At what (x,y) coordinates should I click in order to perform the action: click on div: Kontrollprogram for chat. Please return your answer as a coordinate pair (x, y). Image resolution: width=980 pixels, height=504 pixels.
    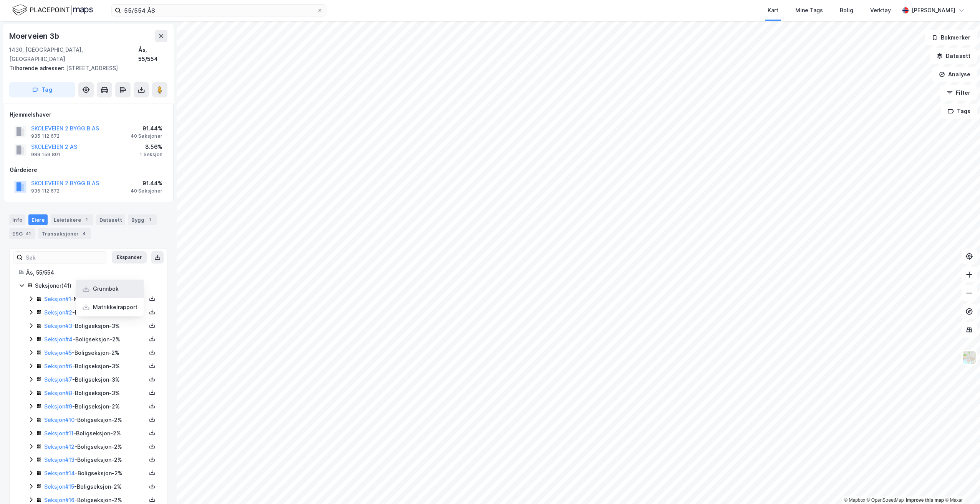
    Looking at the image, I should click on (961, 486).